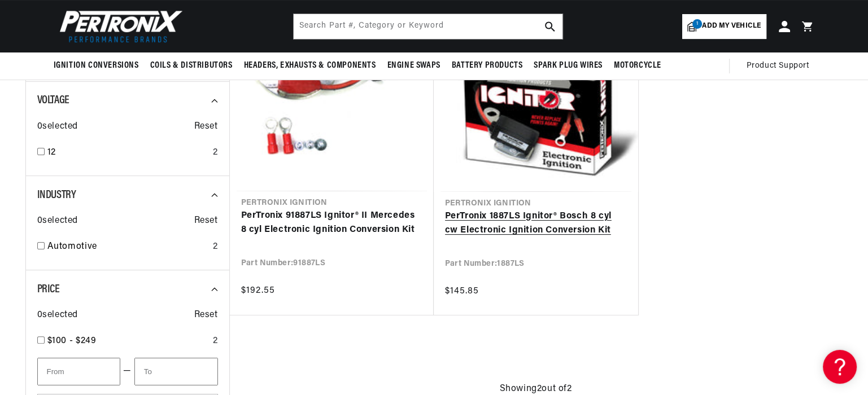 This screenshot has height=395, width=868. I want to click on span: Headers, Exhausts & Components, so click(310, 66).